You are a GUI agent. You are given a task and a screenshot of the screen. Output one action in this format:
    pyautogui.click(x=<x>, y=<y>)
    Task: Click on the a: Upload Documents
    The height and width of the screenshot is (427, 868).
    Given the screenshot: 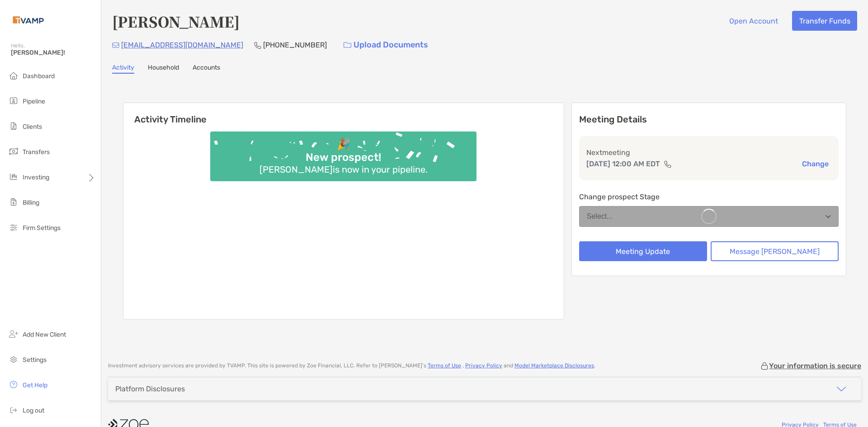 What is the action you would take?
    pyautogui.click(x=386, y=45)
    